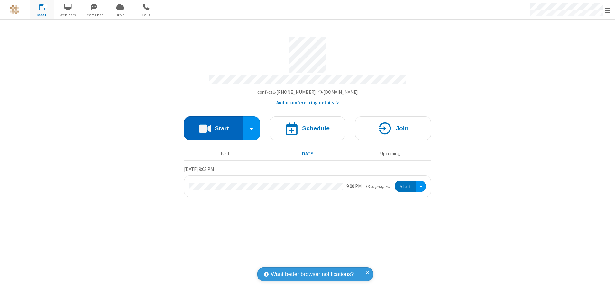 This screenshot has width=615, height=292. I want to click on span: Webinars, so click(68, 15).